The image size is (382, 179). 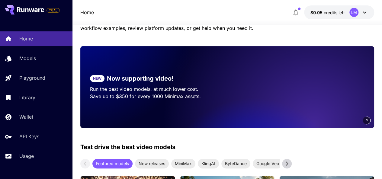 What do you see at coordinates (112, 163) in the screenshot?
I see `span: Featured models` at bounding box center [112, 163].